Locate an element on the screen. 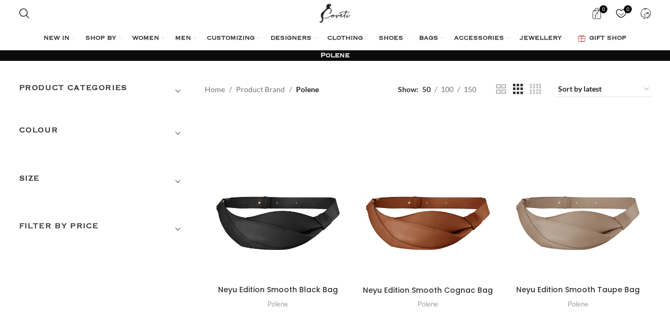  span: JEWELLERY is located at coordinates (540, 39).